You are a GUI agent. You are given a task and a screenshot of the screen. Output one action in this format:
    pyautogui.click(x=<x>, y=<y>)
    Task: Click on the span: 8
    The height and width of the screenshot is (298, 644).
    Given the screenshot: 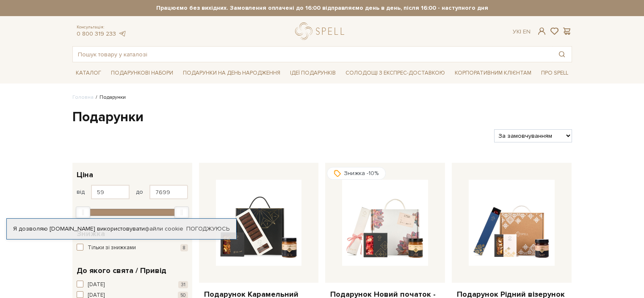 What is the action you would take?
    pyautogui.click(x=185, y=247)
    